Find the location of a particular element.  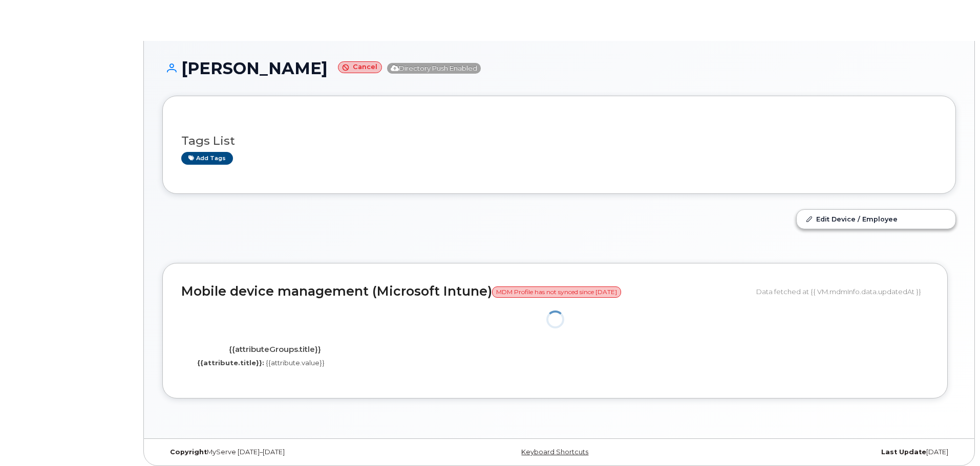

h2: Mobile device management (Microsoft Intune) is located at coordinates (465, 292).